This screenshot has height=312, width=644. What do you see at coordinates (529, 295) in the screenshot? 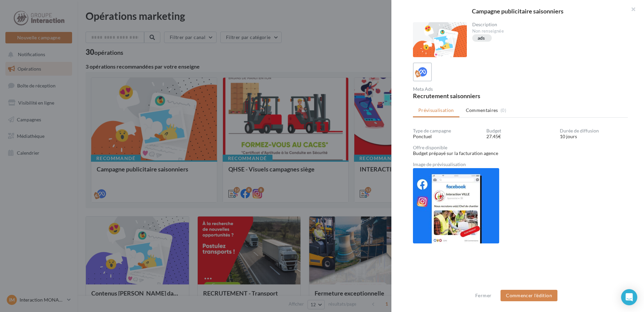
I see `button: Commencer l'édition` at bounding box center [529, 295].